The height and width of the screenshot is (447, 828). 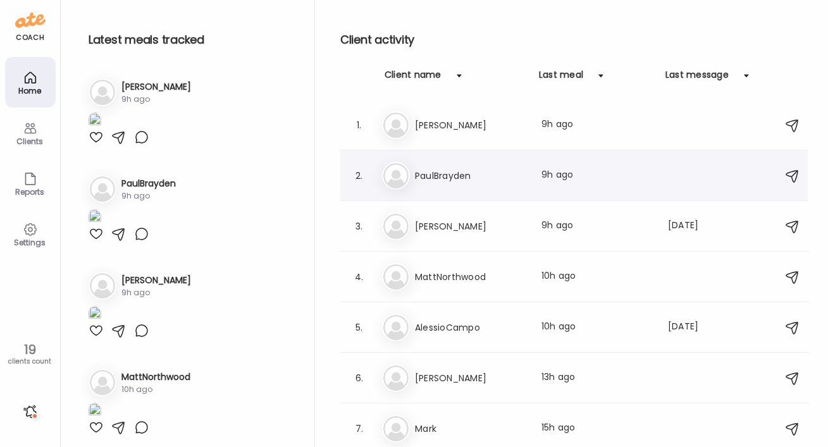 What do you see at coordinates (30, 37) in the screenshot?
I see `div: coach` at bounding box center [30, 37].